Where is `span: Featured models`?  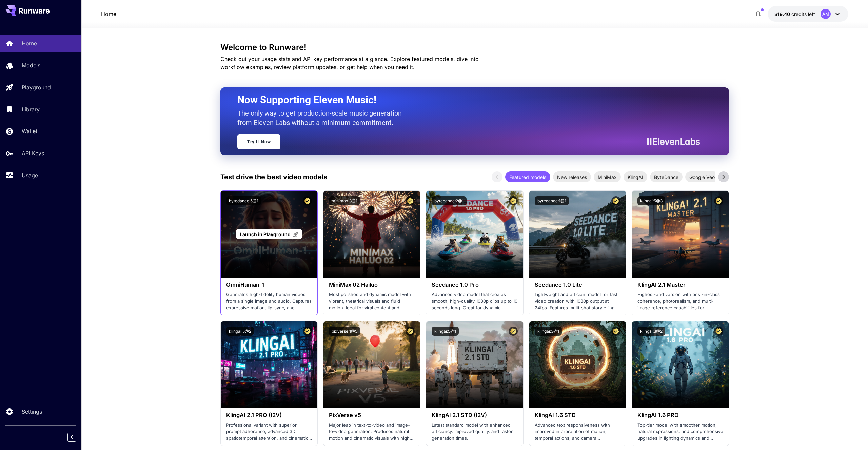 span: Featured models is located at coordinates (528, 177).